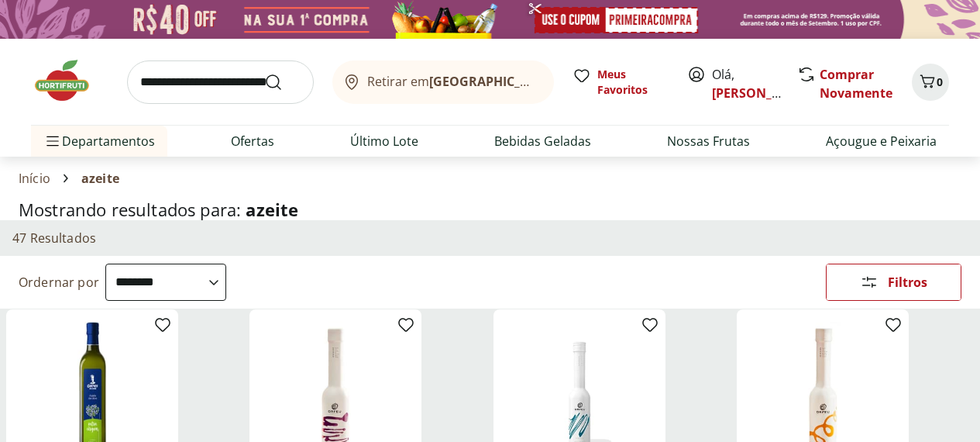  What do you see at coordinates (253, 141) in the screenshot?
I see `a: Ofertas` at bounding box center [253, 141].